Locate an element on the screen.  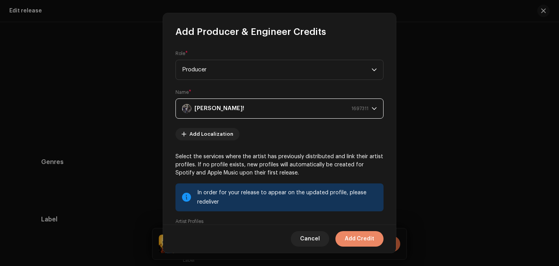
label: Role is located at coordinates (182, 54).